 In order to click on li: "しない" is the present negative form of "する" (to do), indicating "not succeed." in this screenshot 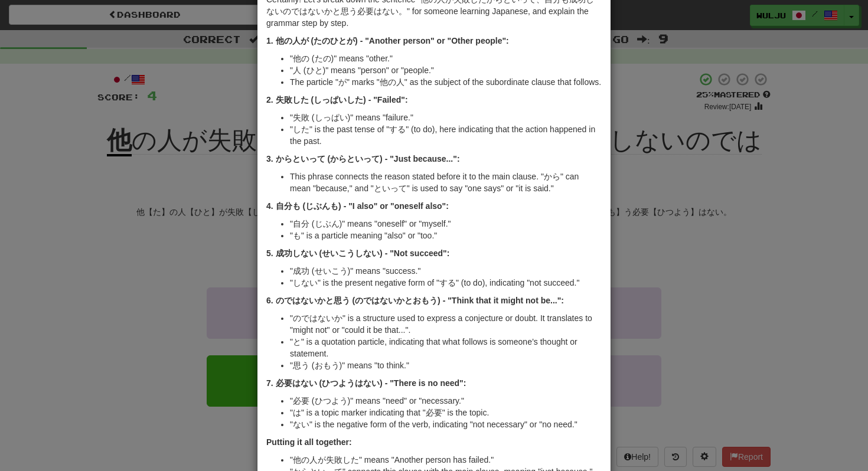, I will do `click(446, 283)`.